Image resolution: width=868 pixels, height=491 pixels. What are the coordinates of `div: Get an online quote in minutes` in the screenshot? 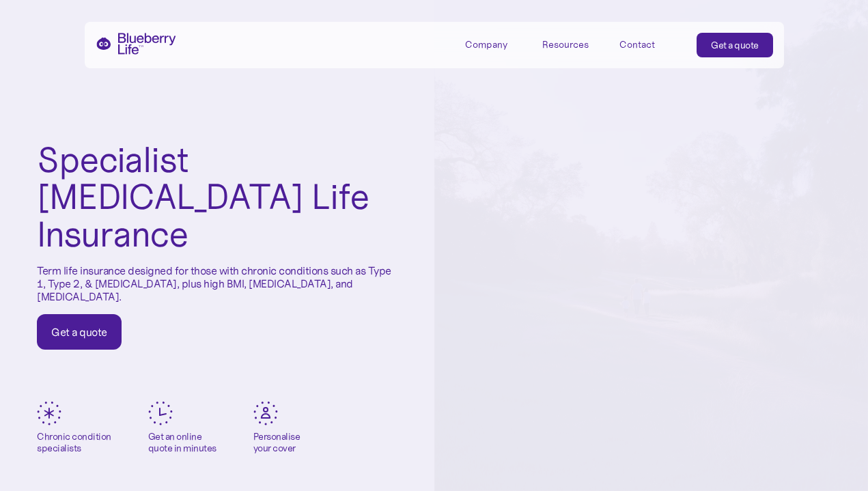 It's located at (182, 442).